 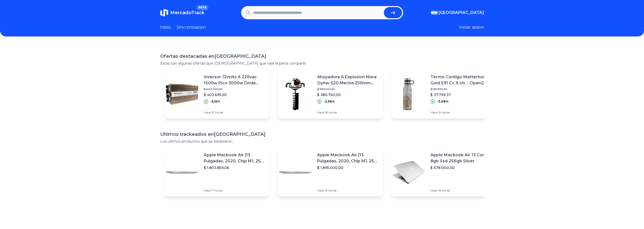 What do you see at coordinates (164, 13) in the screenshot?
I see `img: MercadoTrack` at bounding box center [164, 13].